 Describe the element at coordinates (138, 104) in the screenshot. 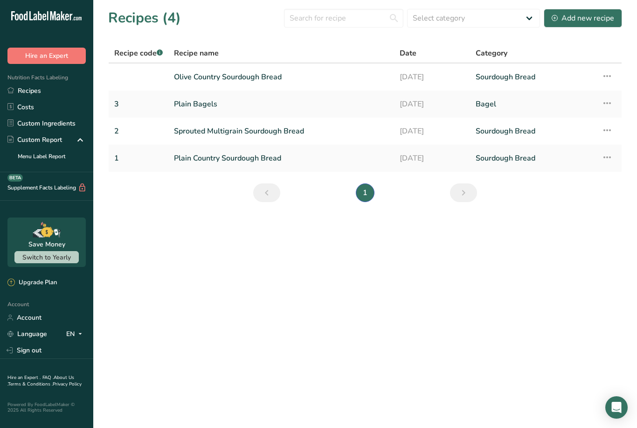

I see `a: 3` at that location.